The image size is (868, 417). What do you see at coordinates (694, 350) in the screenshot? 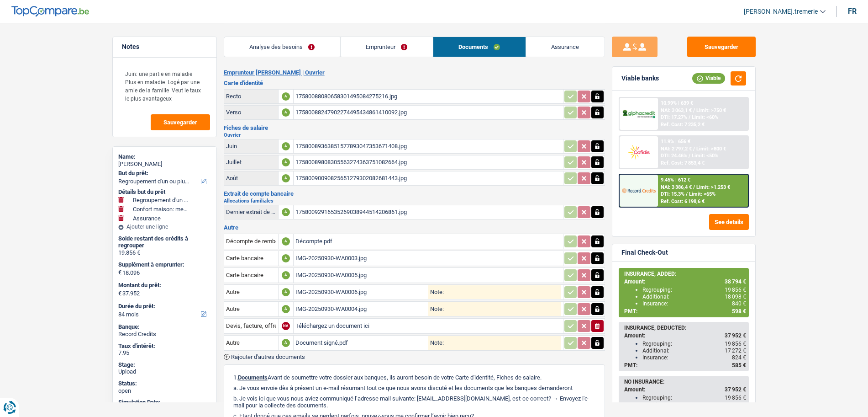
I see `div: Additional:` at bounding box center [694, 350].